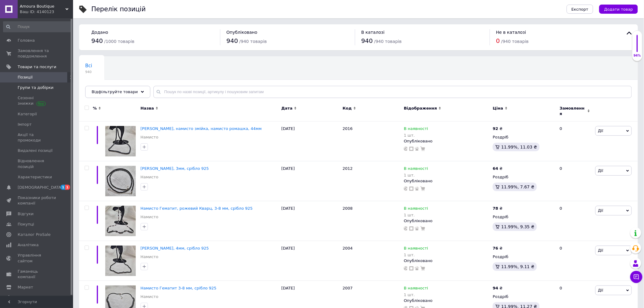 Image resolution: width=644 pixels, height=308 pixels. Describe the element at coordinates (393, 92) in the screenshot. I see `input: Пошук по назві позиції, артикулу і пошуковим запитам` at that location.